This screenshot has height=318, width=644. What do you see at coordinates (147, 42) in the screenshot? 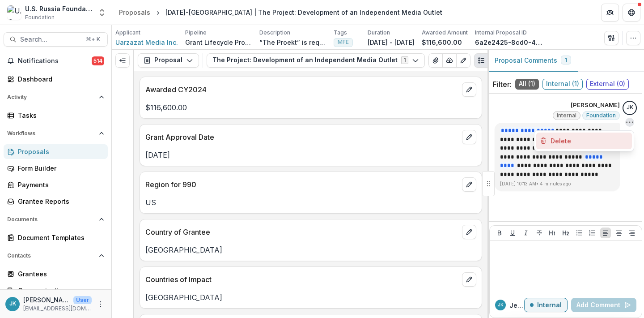
I see `a: Uarzazat Media Inc.` at bounding box center [147, 42].